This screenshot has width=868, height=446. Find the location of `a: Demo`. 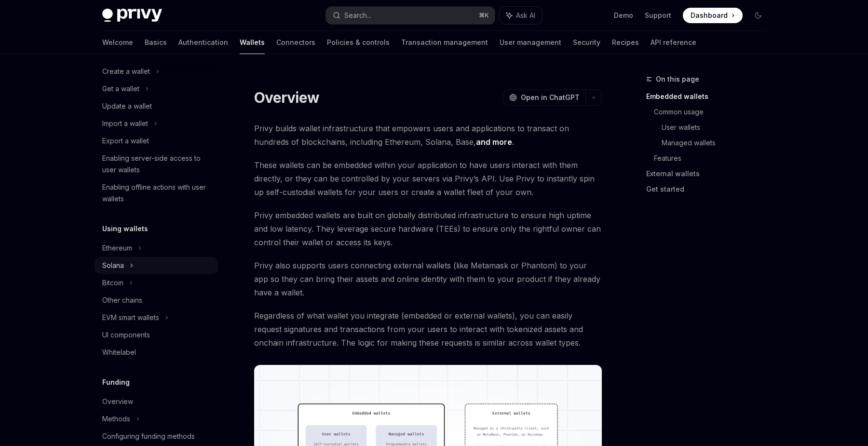

a: Demo is located at coordinates (623, 16).